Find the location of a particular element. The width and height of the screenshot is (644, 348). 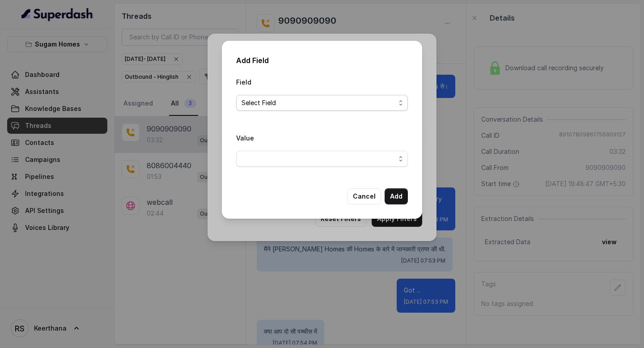

button: Select Field is located at coordinates (322, 103).